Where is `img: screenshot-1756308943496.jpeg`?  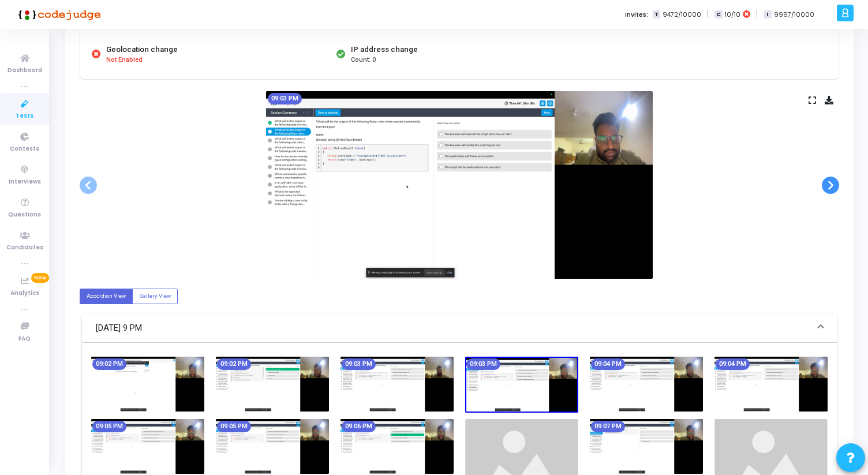 img: screenshot-1756308943496.jpeg is located at coordinates (273, 447).